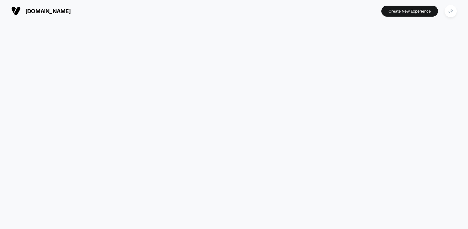 This screenshot has height=229, width=468. I want to click on div: JP, so click(451, 11).